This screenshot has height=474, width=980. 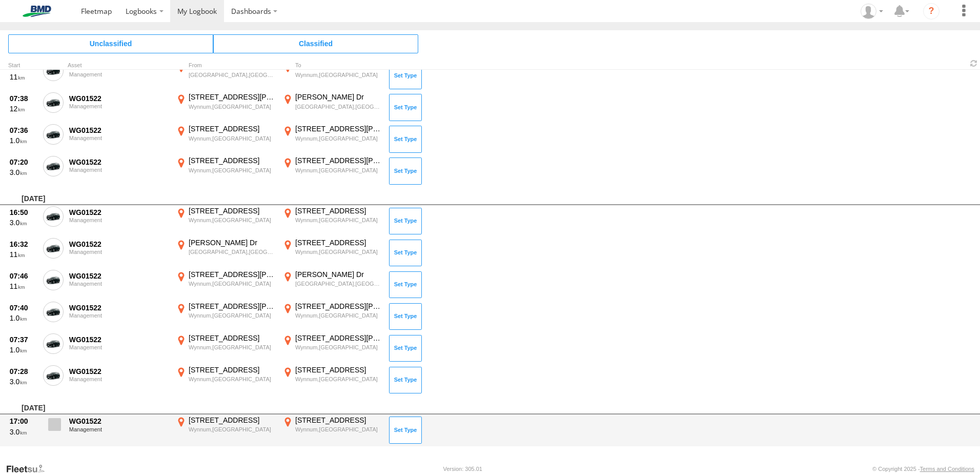 I want to click on div: 07:40, so click(x=24, y=308).